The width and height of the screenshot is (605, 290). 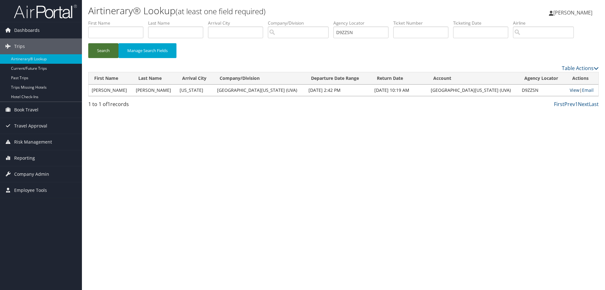 I want to click on label: Ticket Number, so click(x=423, y=23).